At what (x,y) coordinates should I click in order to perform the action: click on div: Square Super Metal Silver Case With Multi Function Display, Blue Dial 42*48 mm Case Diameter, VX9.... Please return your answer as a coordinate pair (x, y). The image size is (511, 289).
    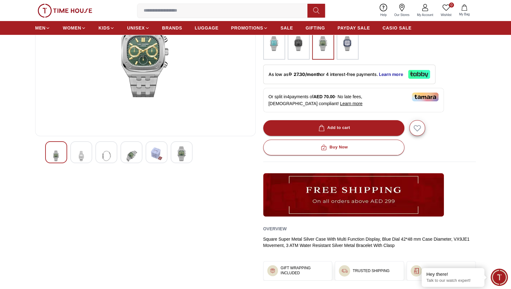
    Looking at the image, I should click on (369, 242).